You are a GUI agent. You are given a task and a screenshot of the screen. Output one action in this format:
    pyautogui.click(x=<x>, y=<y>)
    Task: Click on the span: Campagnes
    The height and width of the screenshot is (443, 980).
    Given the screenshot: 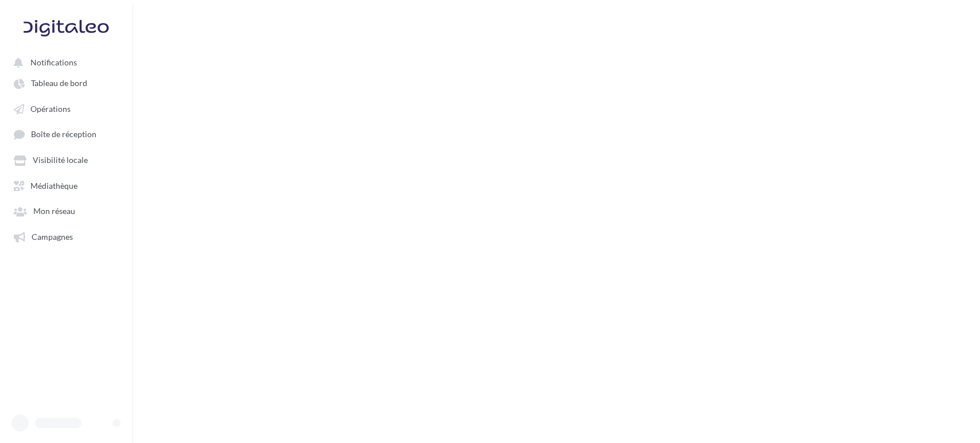 What is the action you would take?
    pyautogui.click(x=52, y=236)
    